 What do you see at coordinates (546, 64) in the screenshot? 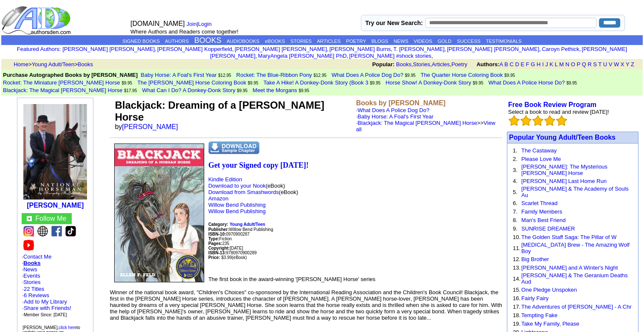
I see `a: J` at bounding box center [546, 64].